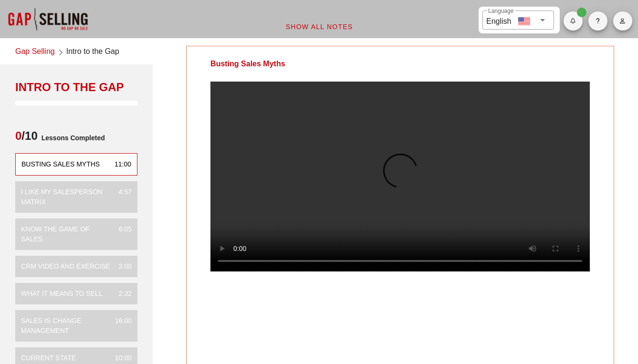 The image size is (638, 364). What do you see at coordinates (500, 11) in the screenshot?
I see `label: Language` at bounding box center [500, 11].